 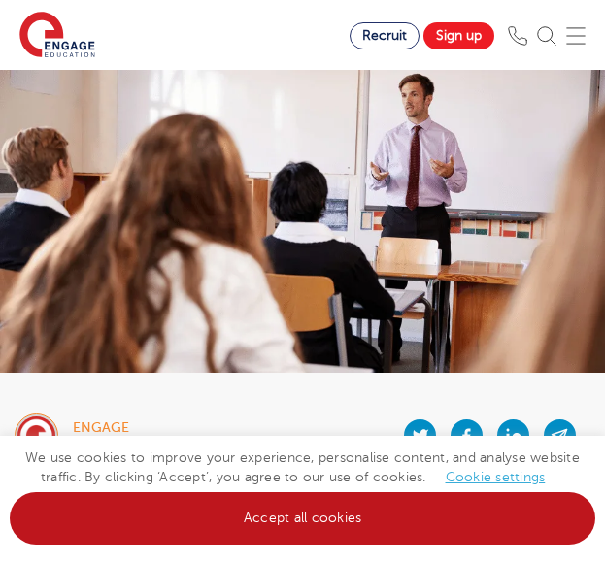 I want to click on img: Search, so click(x=546, y=36).